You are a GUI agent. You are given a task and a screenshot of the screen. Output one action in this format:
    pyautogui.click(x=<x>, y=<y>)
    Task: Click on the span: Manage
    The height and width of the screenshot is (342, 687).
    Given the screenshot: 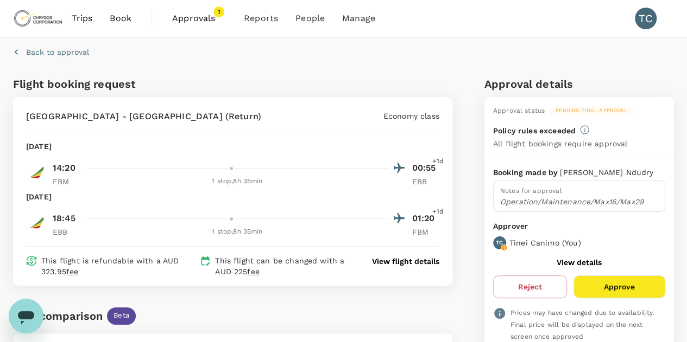 What is the action you would take?
    pyautogui.click(x=358, y=18)
    